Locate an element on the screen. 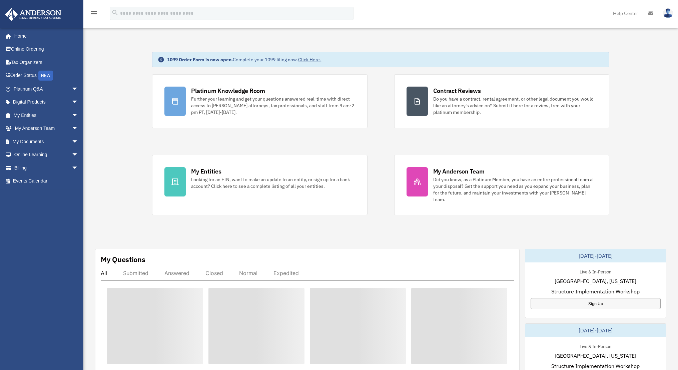 This screenshot has height=370, width=678. img: User Pic is located at coordinates (668, 13).